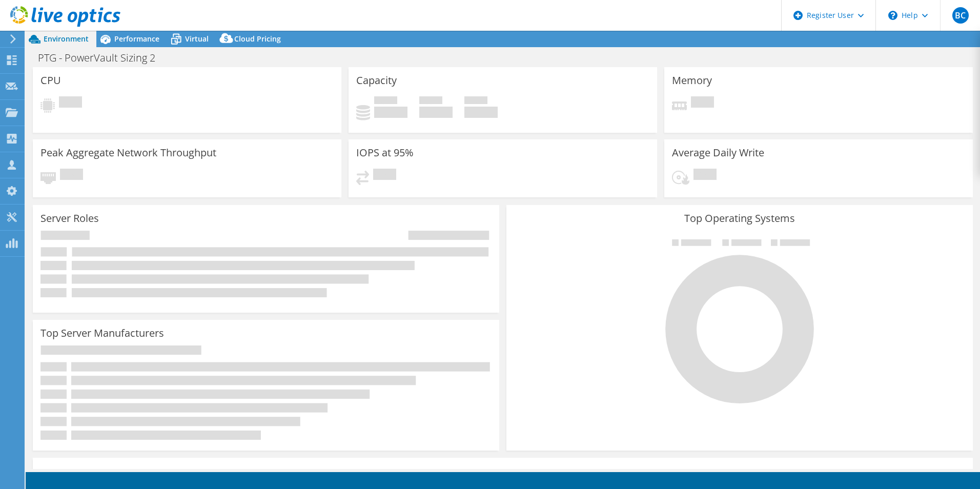  Describe the element at coordinates (137, 39) in the screenshot. I see `span: Performance` at that location.